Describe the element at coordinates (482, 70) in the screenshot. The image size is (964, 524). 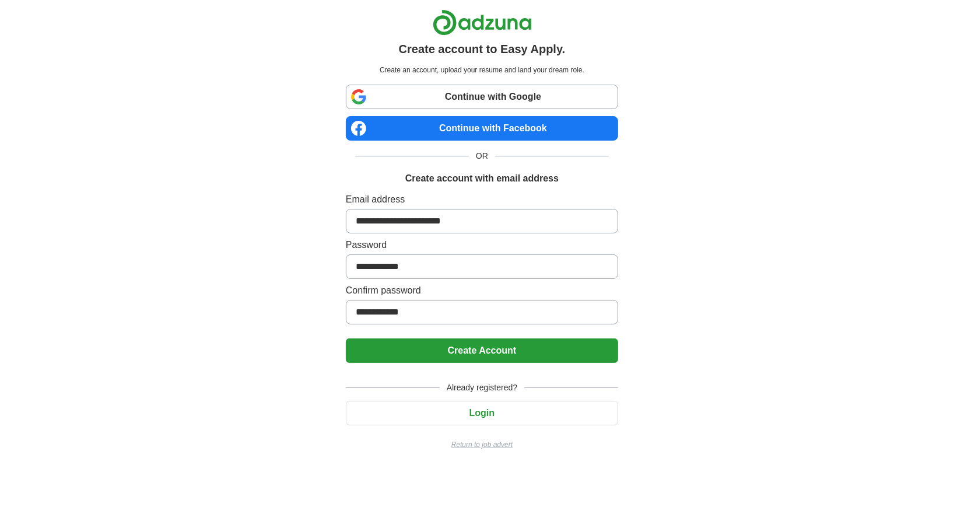
I see `p: Create an account, upload your resume and land your dream role.` at that location.